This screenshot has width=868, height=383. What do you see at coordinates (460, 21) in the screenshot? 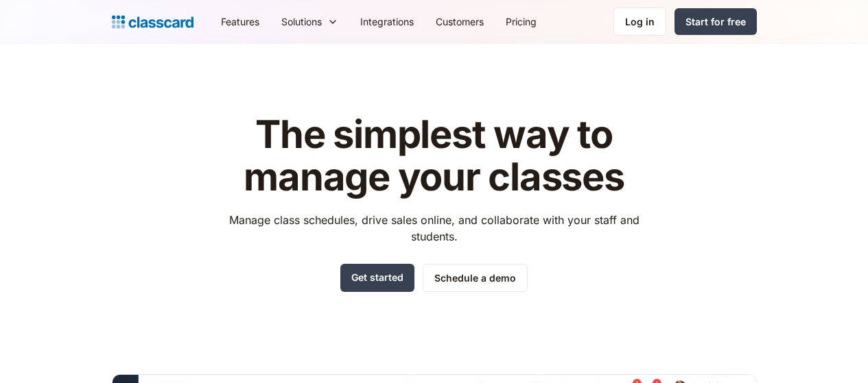
I see `a: Customers` at bounding box center [460, 21].